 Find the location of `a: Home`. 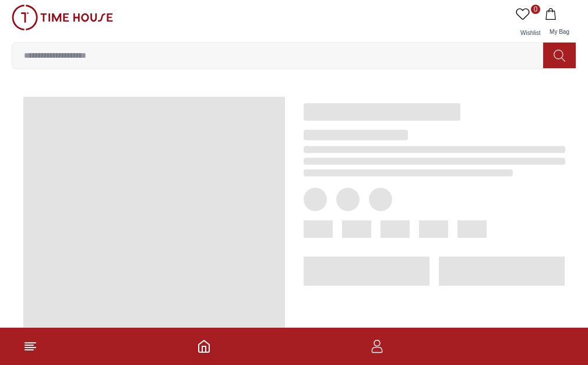

a: Home is located at coordinates (204, 346).